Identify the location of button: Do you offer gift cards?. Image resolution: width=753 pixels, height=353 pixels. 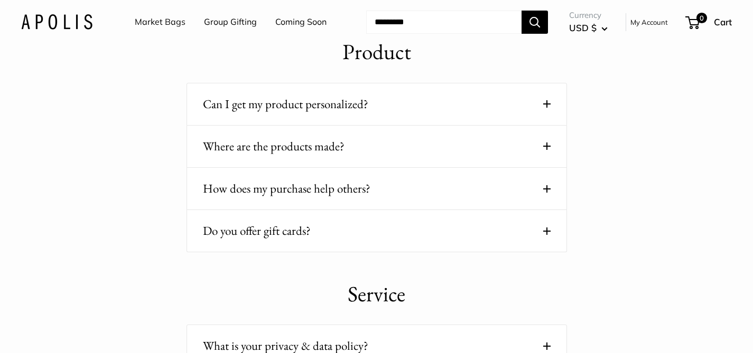
(377, 231).